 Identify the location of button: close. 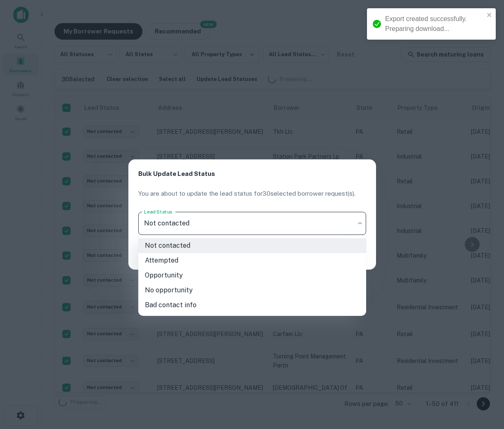
(490, 15).